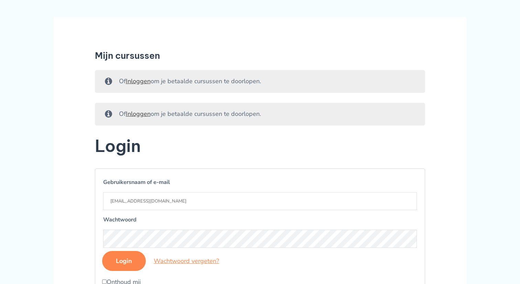 Image resolution: width=520 pixels, height=284 pixels. What do you see at coordinates (260, 146) in the screenshot?
I see `h2: Login` at bounding box center [260, 146].